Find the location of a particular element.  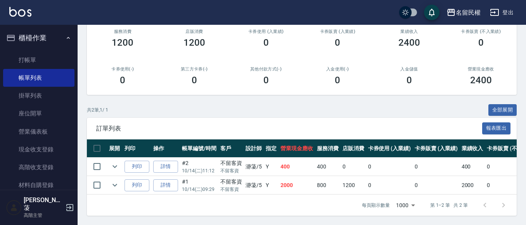

img: Person is located at coordinates (14, 208).